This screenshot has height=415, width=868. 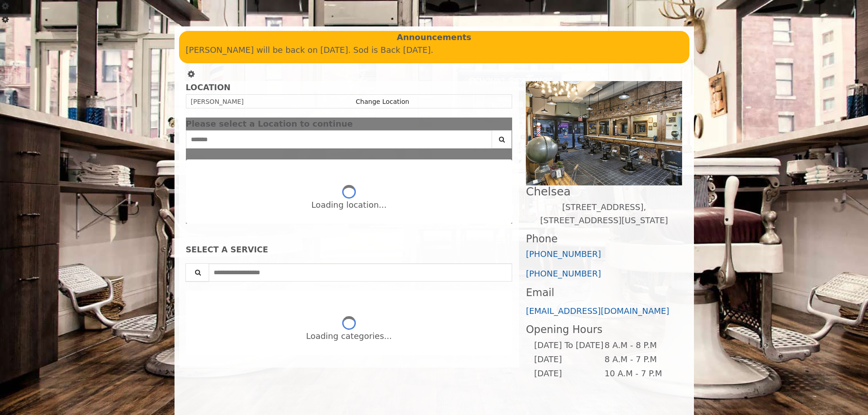 I want to click on span: Please select a Location to continue, so click(x=269, y=124).